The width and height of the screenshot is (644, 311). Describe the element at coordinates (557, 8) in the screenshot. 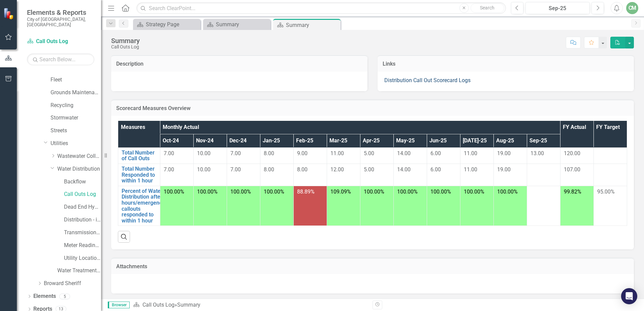

I see `button: Sep-25` at that location.